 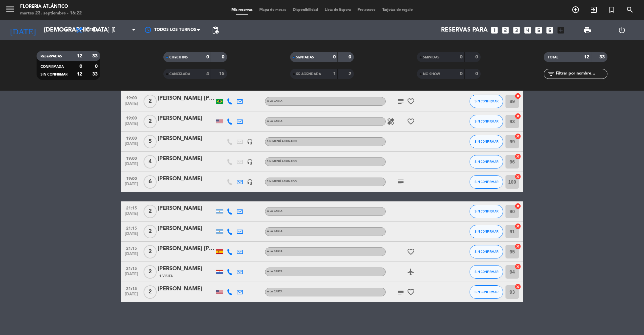 What do you see at coordinates (398, 10) in the screenshot?
I see `span: Tarjetas de regalo` at bounding box center [398, 10].